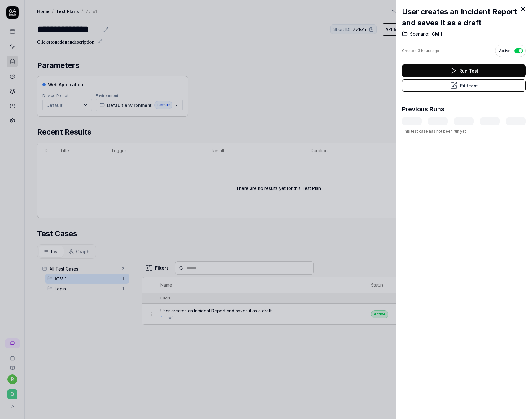  Describe the element at coordinates (464, 85) in the screenshot. I see `a: Edit test` at that location.